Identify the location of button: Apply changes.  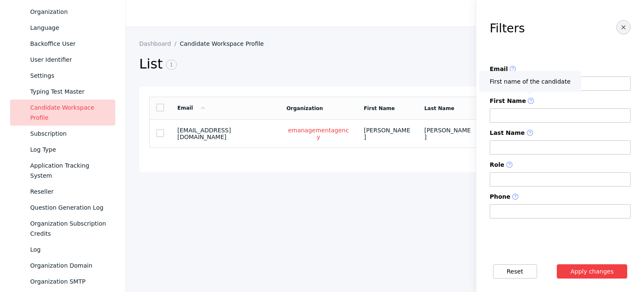
(592, 272).